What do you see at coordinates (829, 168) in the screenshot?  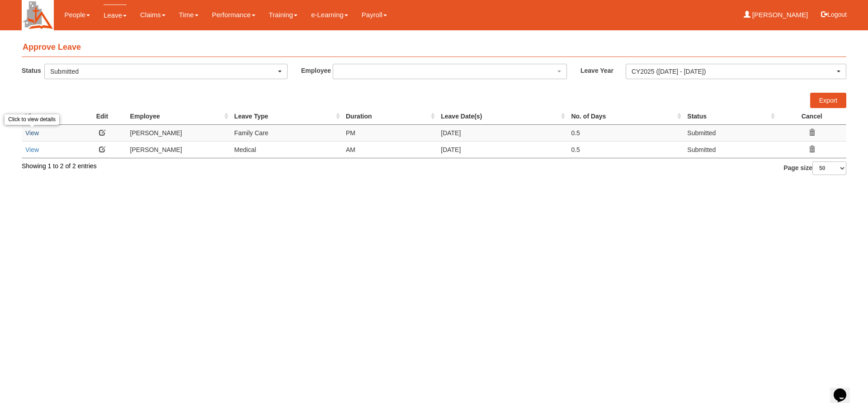 I see `select: Page size` at bounding box center [829, 168].